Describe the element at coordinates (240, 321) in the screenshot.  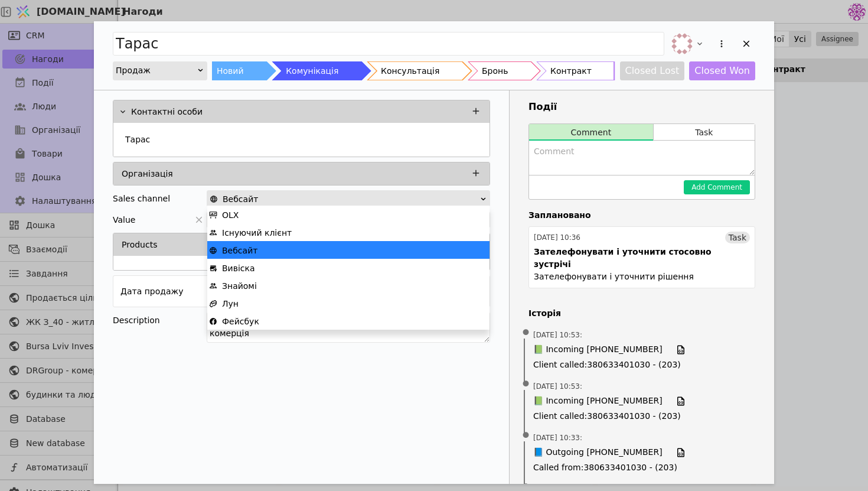
I see `span: Фейсбук` at that location.